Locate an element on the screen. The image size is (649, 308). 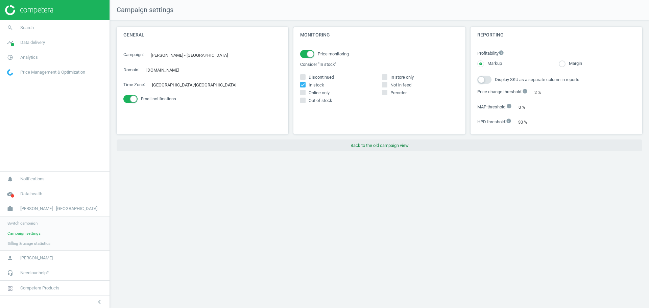
i: work is located at coordinates (10, 209).